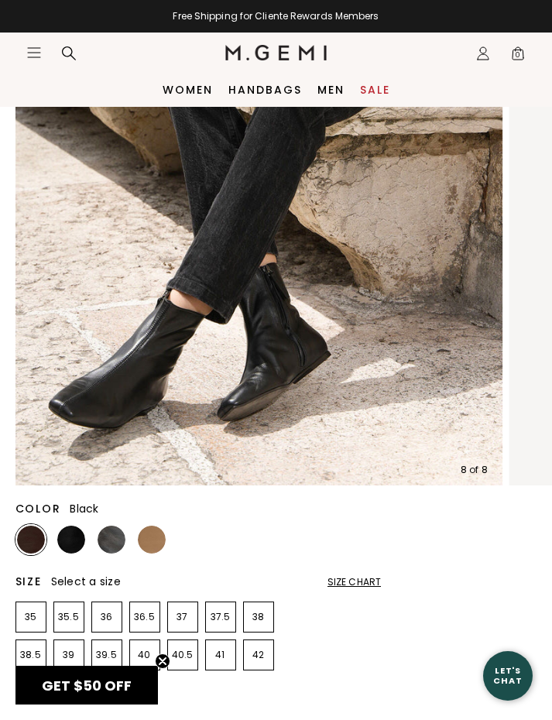  What do you see at coordinates (69, 655) in the screenshot?
I see `p: 39` at bounding box center [69, 655].